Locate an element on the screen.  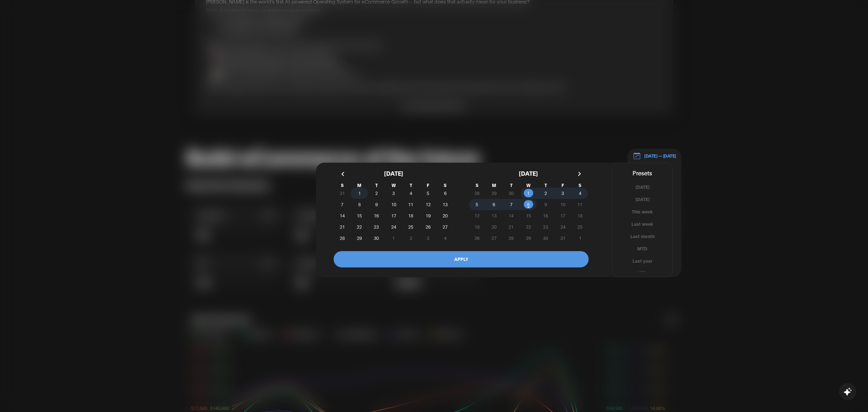
span: 3 is located at coordinates (393, 193).